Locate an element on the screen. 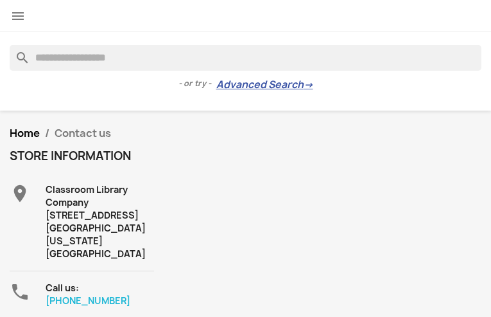 The image size is (491, 317). span: - or try - is located at coordinates (197, 84).